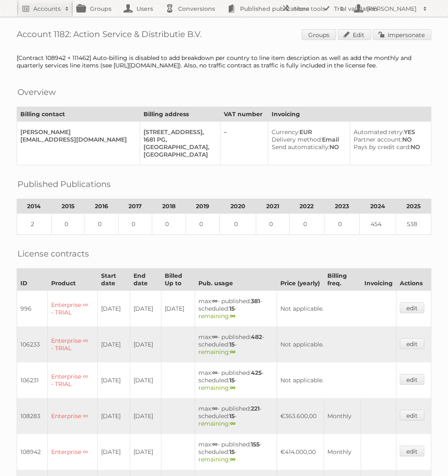  Describe the element at coordinates (389, 132) in the screenshot. I see `div: YES` at that location.